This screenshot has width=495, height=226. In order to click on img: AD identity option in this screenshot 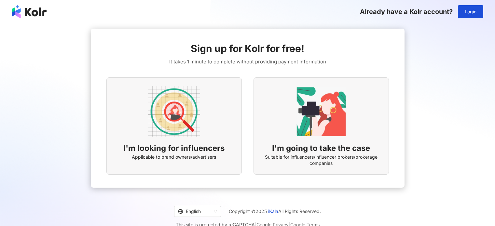, I will do `click(174, 112)`.